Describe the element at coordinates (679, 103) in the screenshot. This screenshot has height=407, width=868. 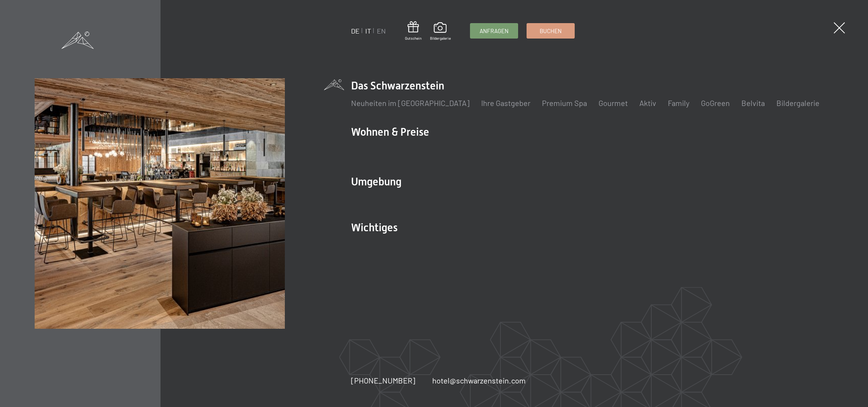
I see `a: Family` at that location.